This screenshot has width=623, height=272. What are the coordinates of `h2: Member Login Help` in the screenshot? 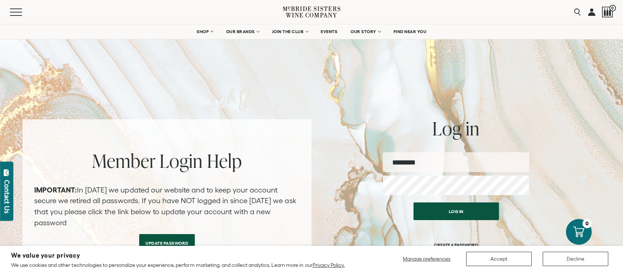 It's located at (167, 161).